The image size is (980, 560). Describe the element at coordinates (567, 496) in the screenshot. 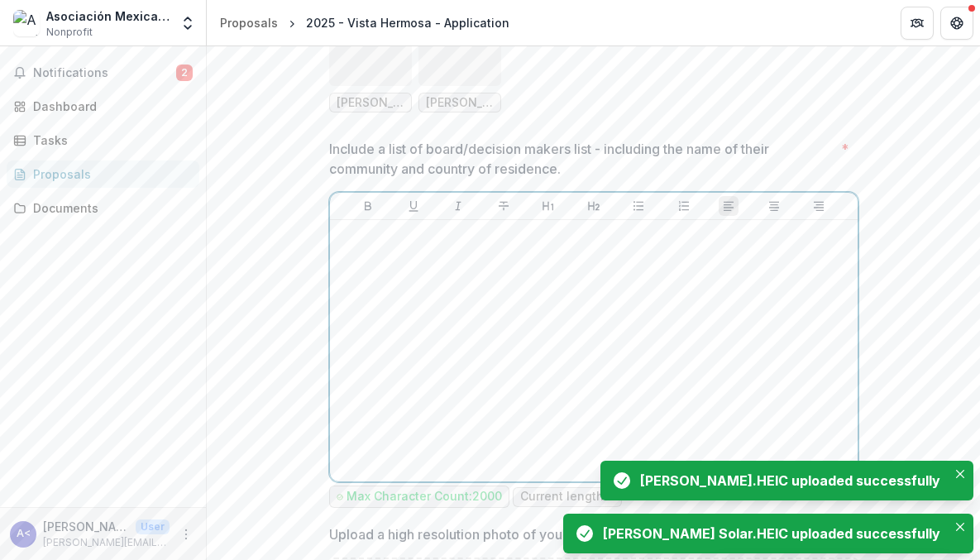

I see `p: Current length: 0` at that location.